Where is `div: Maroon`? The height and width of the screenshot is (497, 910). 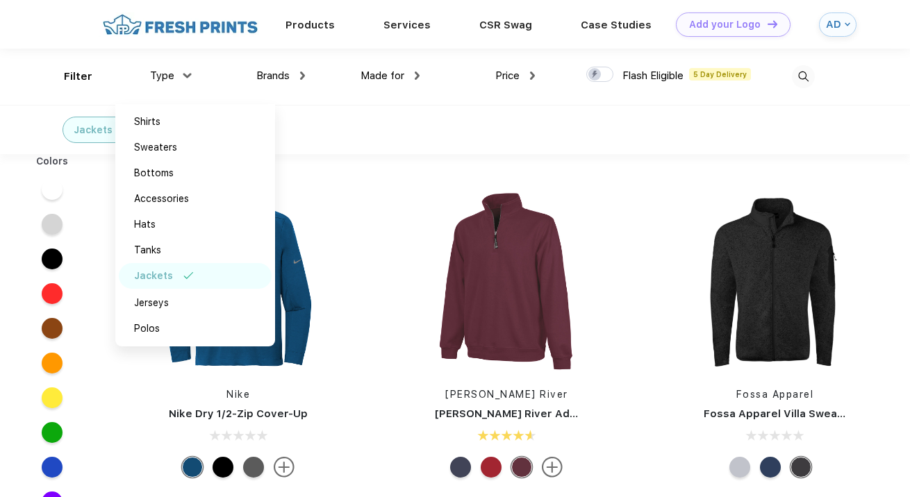 div: Maroon is located at coordinates (522, 468).